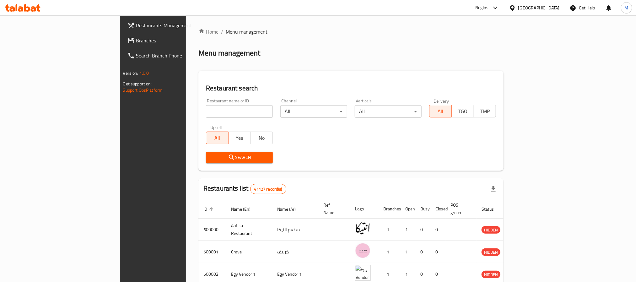  What do you see at coordinates (174, 25) in the screenshot?
I see `a: Restaurants Management` at bounding box center [174, 25].